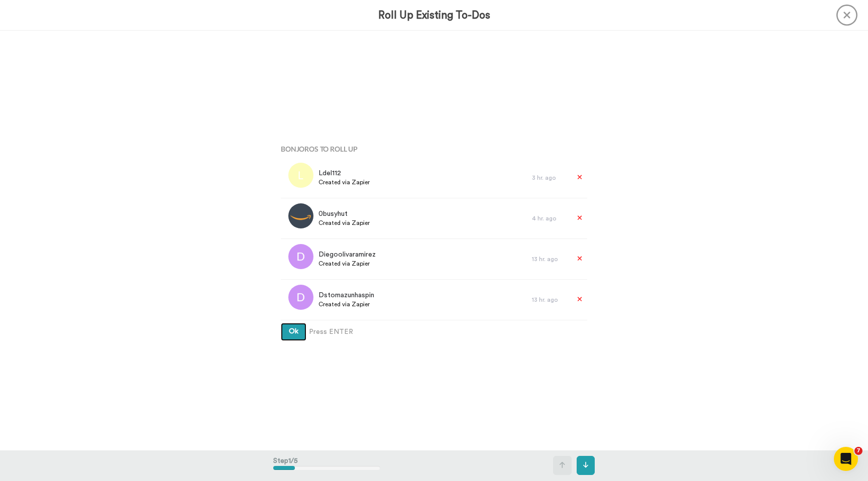 This screenshot has width=868, height=481. Describe the element at coordinates (434, 15) in the screenshot. I see `h3: Roll Up Existing To-Dos` at that location.